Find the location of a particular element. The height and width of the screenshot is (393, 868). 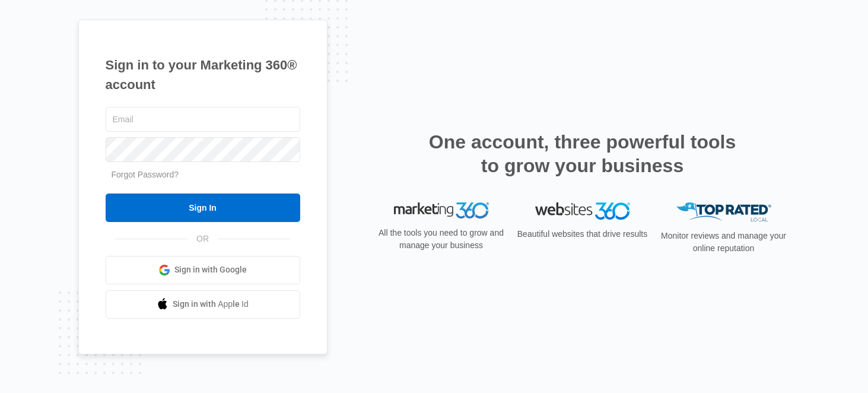

img: Websites 360 is located at coordinates (582, 211).